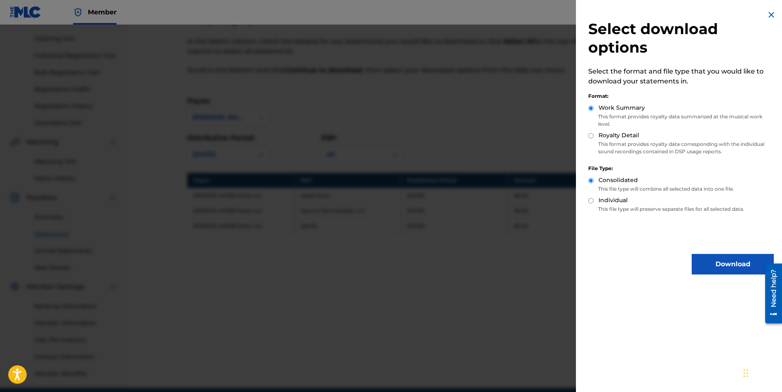  Describe the element at coordinates (613, 200) in the screenshot. I see `label: Individual` at that location.